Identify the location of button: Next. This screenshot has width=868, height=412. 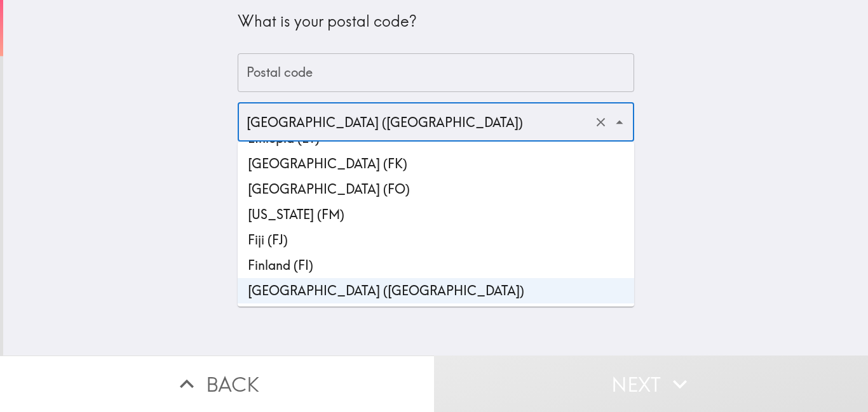
(650, 384).